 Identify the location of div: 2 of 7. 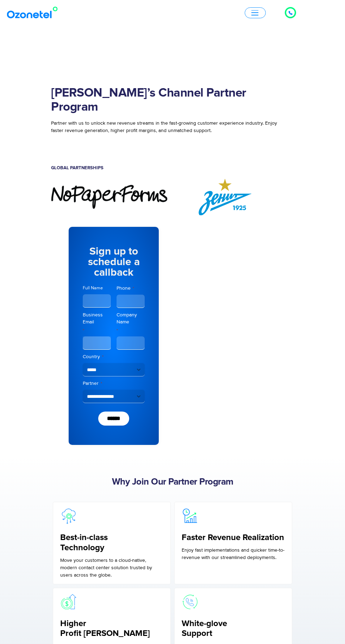
(225, 197).